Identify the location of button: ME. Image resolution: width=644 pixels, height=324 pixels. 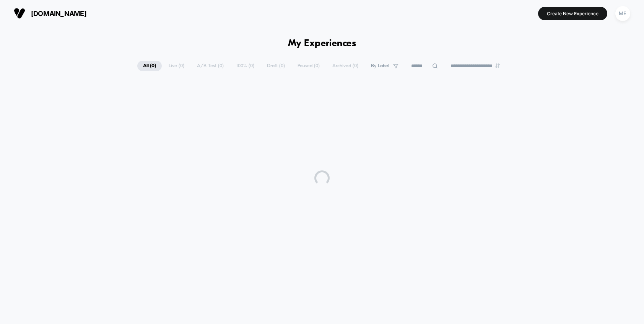
(622, 13).